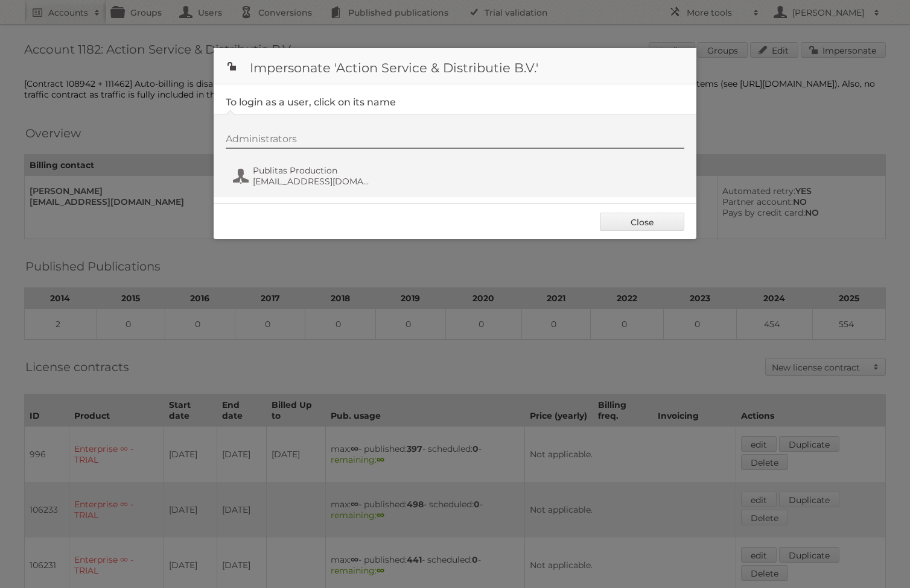 This screenshot has width=910, height=588. What do you see at coordinates (455, 141) in the screenshot?
I see `div: Administrators` at bounding box center [455, 141].